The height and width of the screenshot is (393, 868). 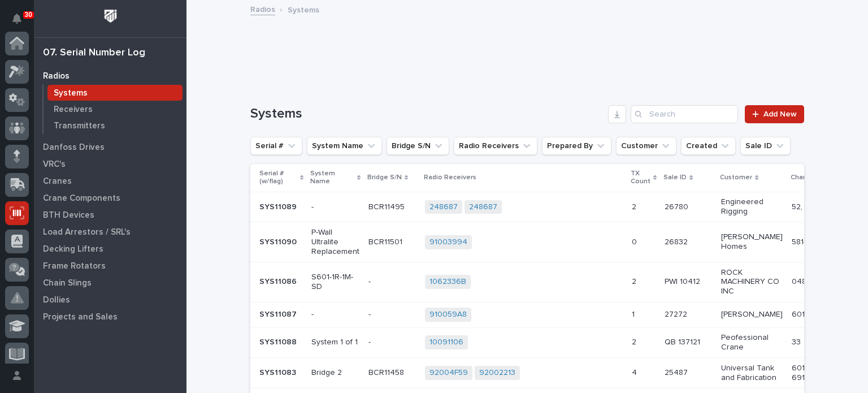 What do you see at coordinates (577, 146) in the screenshot?
I see `button: Prepared By` at bounding box center [577, 146].